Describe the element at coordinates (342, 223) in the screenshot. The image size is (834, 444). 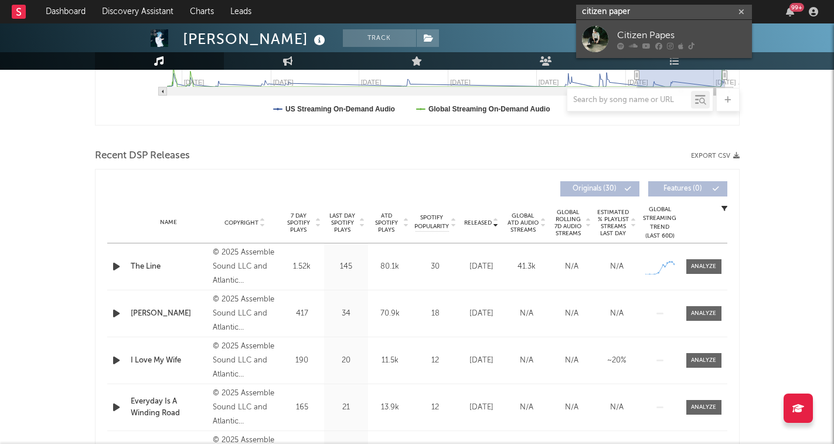
I see `span: Last Day Spotify Plays` at that location.